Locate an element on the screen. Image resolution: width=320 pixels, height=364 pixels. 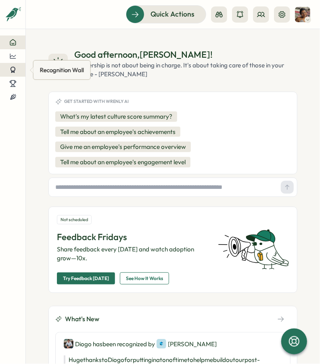
img: Diogo Travassos is located at coordinates (69, 344).